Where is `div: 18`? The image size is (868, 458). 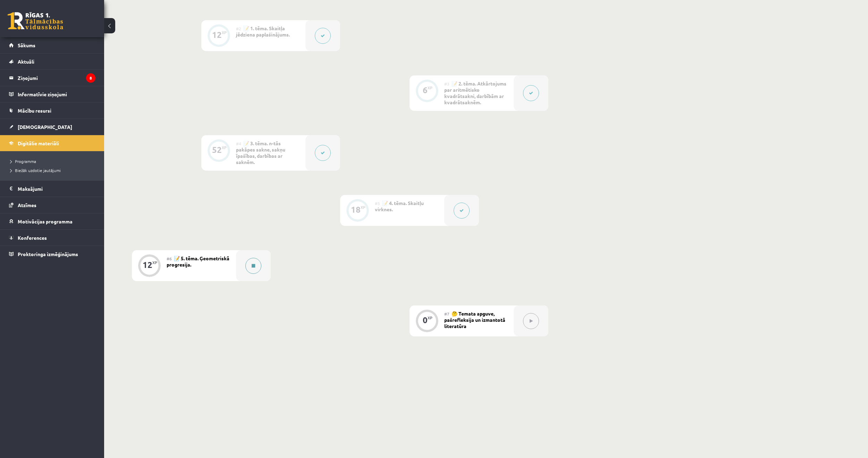
div: 18 is located at coordinates (356, 210).